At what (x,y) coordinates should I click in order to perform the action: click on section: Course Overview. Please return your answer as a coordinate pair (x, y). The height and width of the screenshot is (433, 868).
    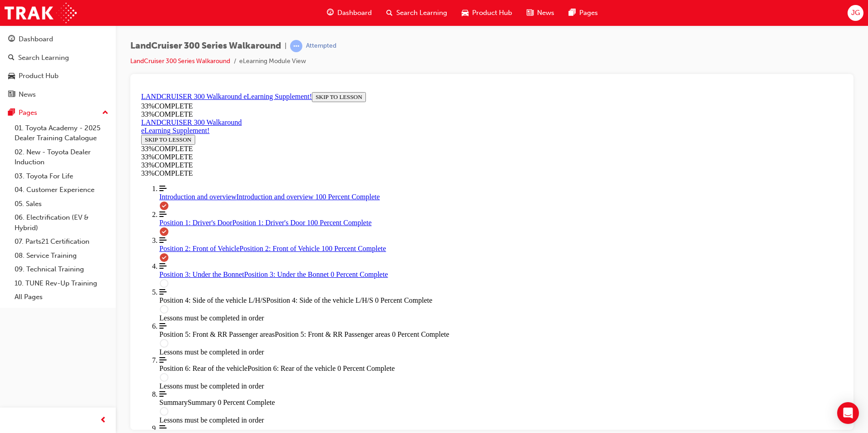
    Looking at the image, I should click on (354, 187).